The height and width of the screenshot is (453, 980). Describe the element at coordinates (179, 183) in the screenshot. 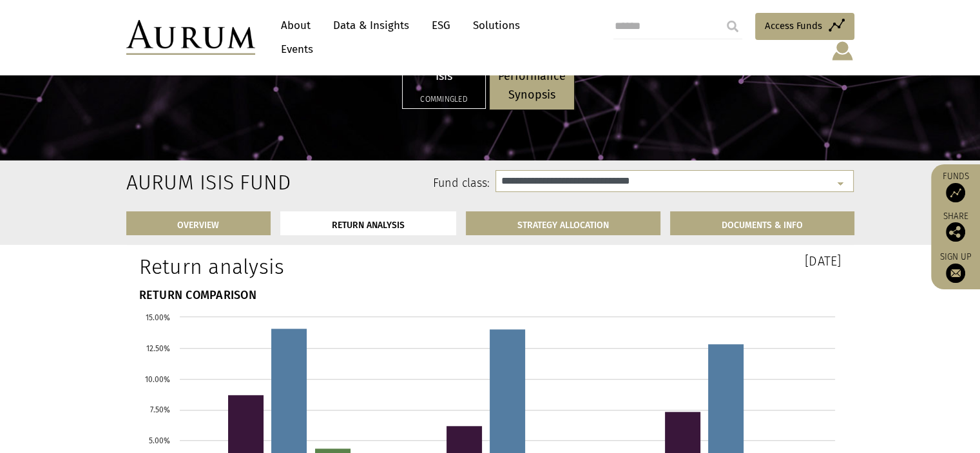

I see `h2: Aurum Isis Fund` at that location.